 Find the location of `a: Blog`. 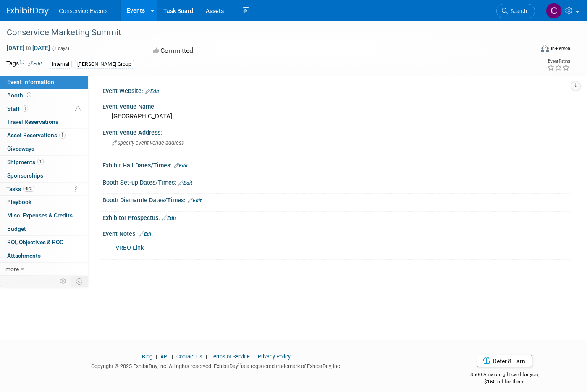

a: Blog is located at coordinates (147, 356).